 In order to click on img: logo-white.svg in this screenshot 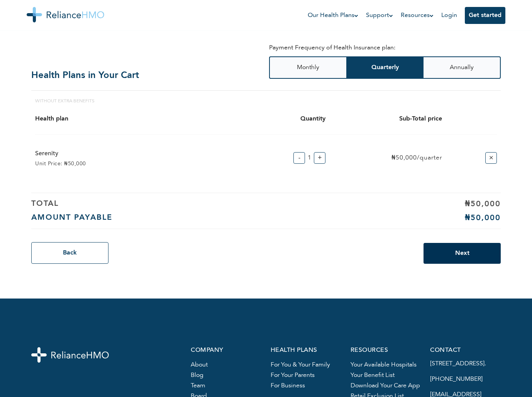, I will do `click(70, 355)`.